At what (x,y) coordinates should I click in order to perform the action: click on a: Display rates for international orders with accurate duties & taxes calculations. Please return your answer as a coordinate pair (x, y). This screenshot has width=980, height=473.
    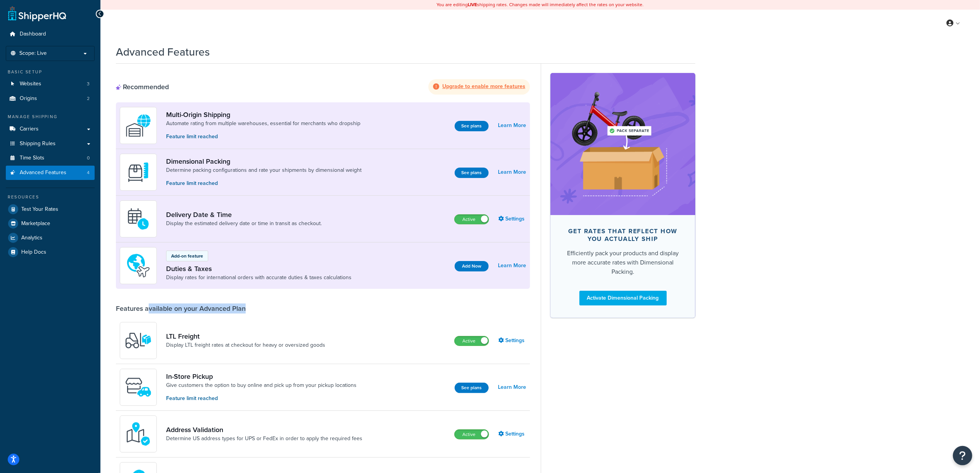
    Looking at the image, I should click on (259, 278).